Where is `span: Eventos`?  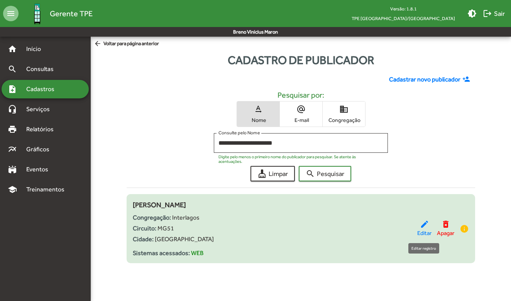
span: Eventos is located at coordinates (40, 170).